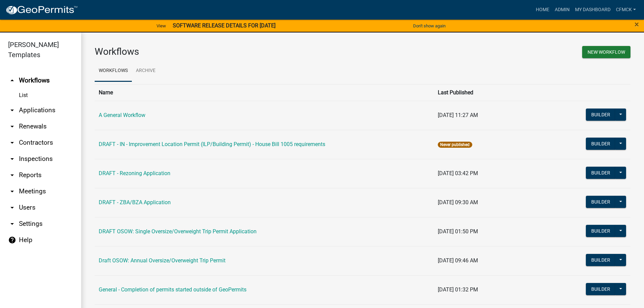  Describe the element at coordinates (161, 26) in the screenshot. I see `a: View` at that location.